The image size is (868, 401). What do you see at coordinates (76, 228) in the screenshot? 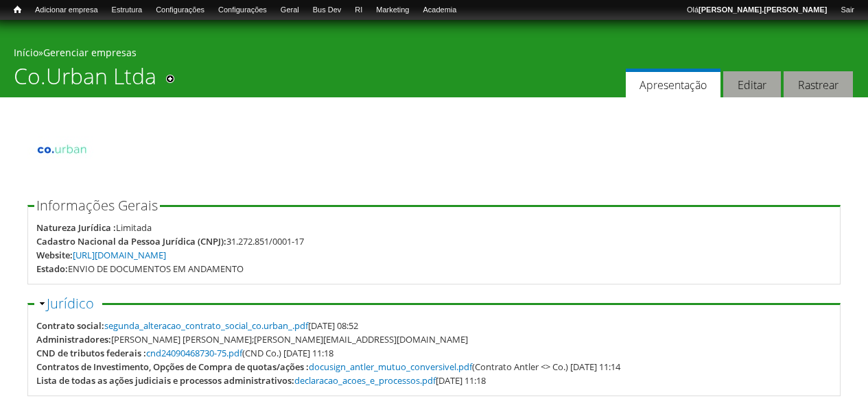
I see `div: Natureza Jurídica :` at bounding box center [76, 228].